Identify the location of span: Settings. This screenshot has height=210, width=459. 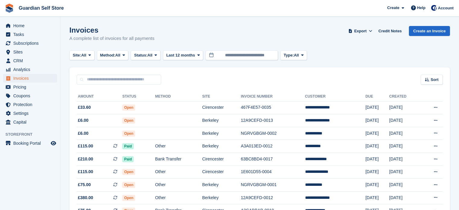
(31, 113).